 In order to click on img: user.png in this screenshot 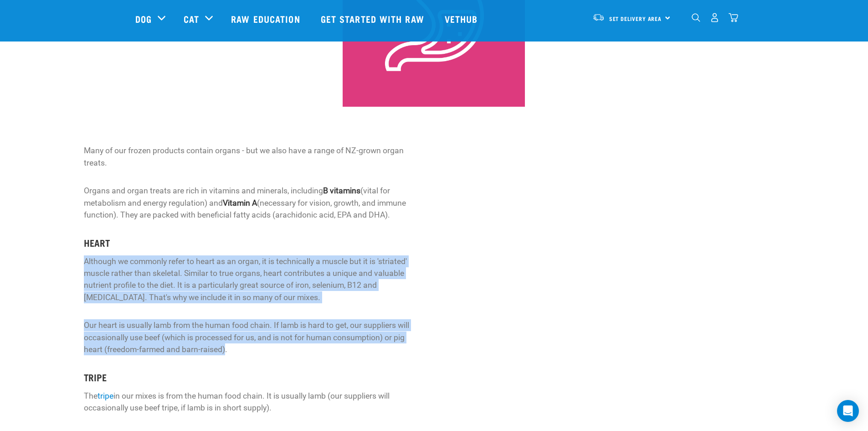, I will do `click(714, 17)`.